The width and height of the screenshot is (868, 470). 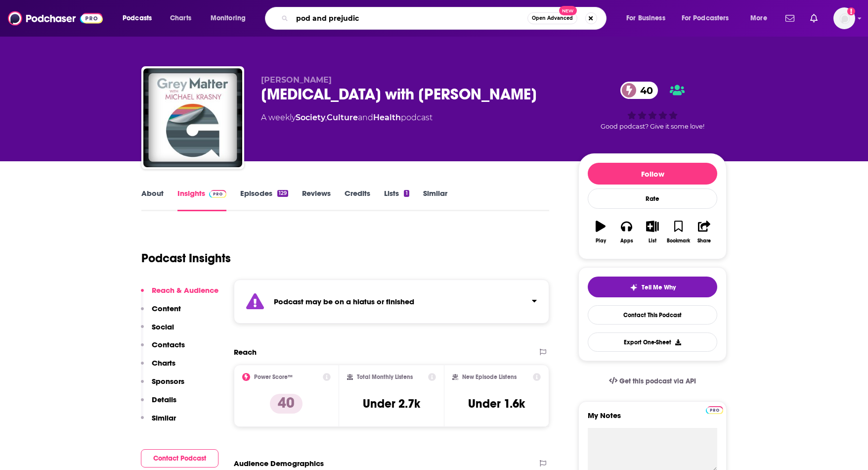 What do you see at coordinates (245, 352) in the screenshot?
I see `h2: Reach` at bounding box center [245, 352].